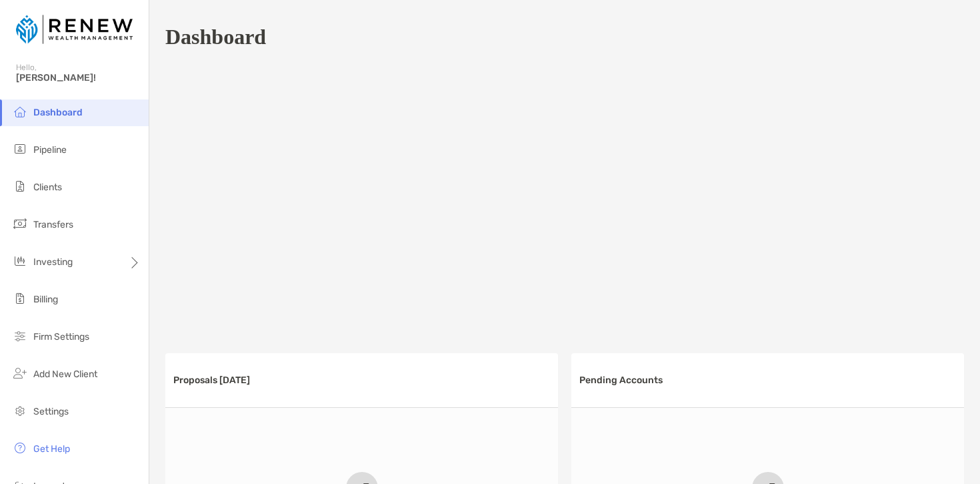 This screenshot has width=980, height=484. Describe the element at coordinates (20, 373) in the screenshot. I see `img: add_new_client icon` at that location.